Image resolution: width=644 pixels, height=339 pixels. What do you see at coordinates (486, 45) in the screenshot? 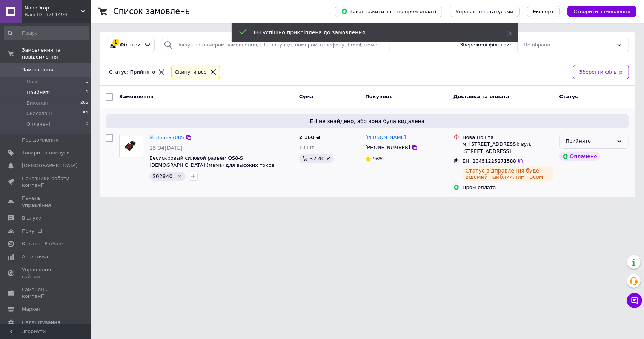
I see `span: Збережені фільтри:` at bounding box center [486, 45].